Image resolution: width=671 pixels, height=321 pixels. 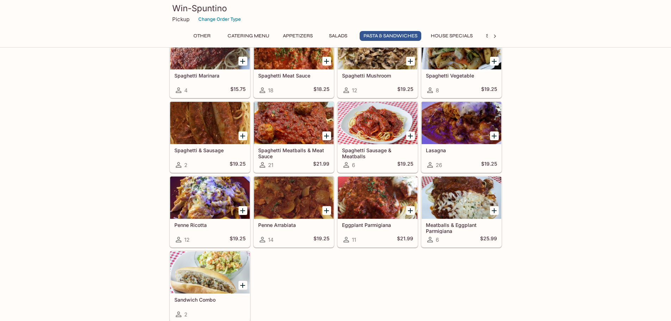 What do you see at coordinates (294, 62) in the screenshot?
I see `a: Spaghetti Meat Sauce18$18.25` at bounding box center [294, 62].